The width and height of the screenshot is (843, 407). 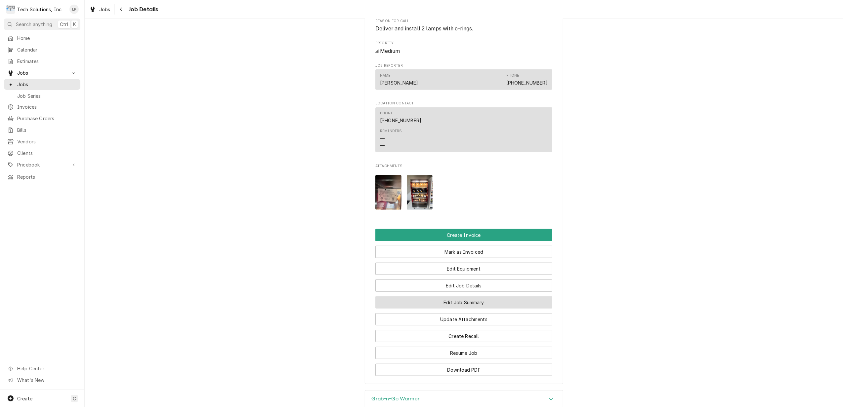 I want to click on button: Edit Job Summary, so click(x=463, y=302).